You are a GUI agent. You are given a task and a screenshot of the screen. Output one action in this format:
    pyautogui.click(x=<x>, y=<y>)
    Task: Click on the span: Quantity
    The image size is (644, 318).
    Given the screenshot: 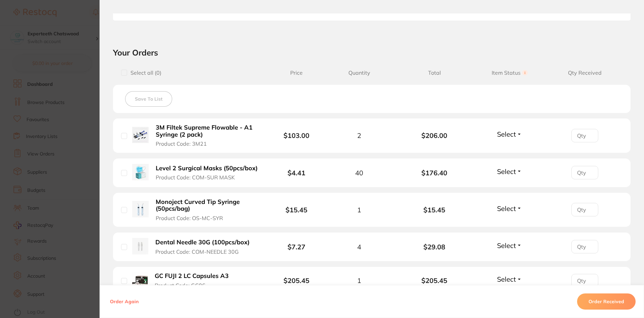 What is the action you would take?
    pyautogui.click(x=359, y=73)
    